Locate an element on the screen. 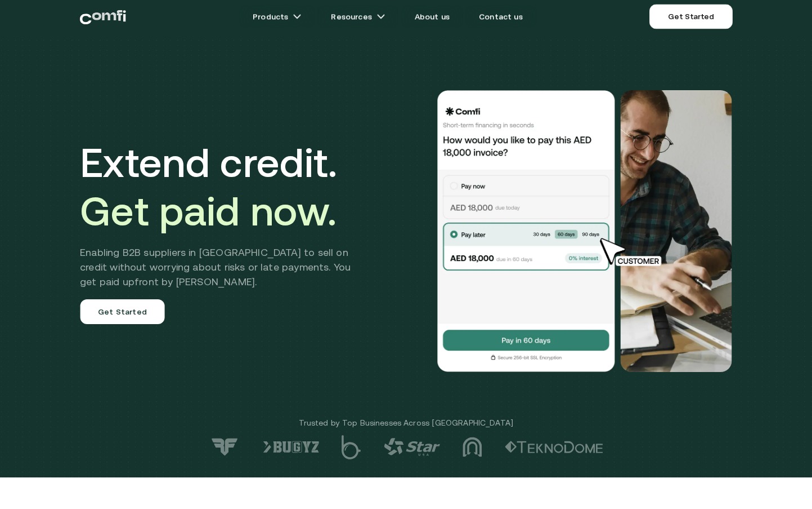  a: About us is located at coordinates (432, 17).